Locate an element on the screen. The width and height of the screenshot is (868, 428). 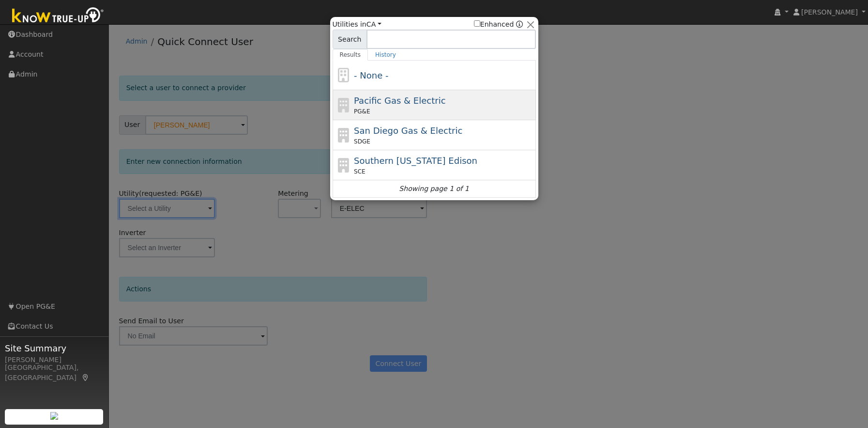
a: Enhanced Providers is located at coordinates (519, 24).